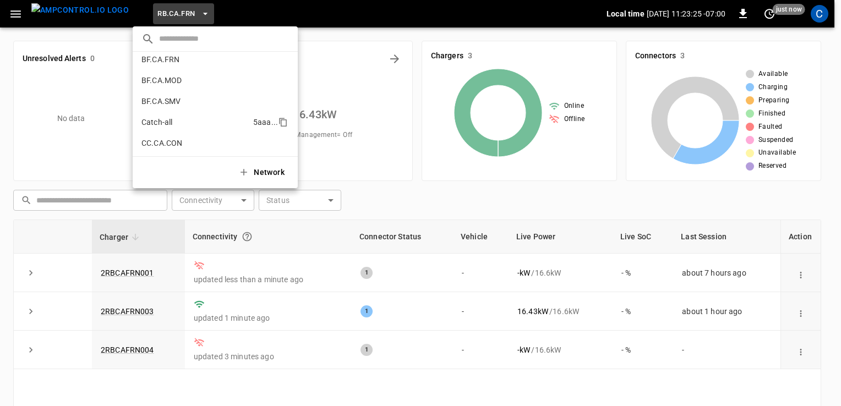 This screenshot has height=406, width=841. Describe the element at coordinates (284, 122) in the screenshot. I see `div: copy` at that location.